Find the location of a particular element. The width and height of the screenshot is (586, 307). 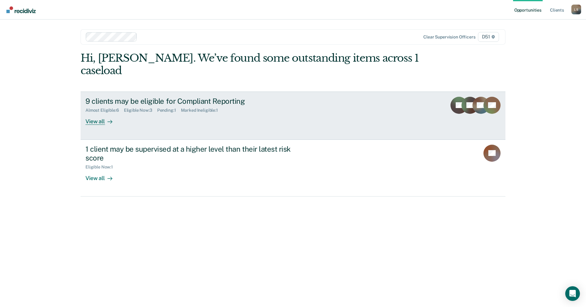

div: Pending : 1 is located at coordinates (169, 110).